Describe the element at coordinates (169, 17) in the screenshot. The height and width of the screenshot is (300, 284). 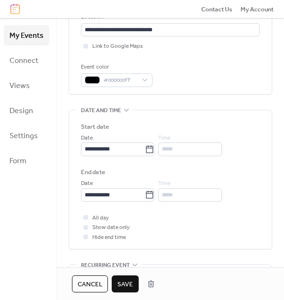
I see `div: Location` at that location.